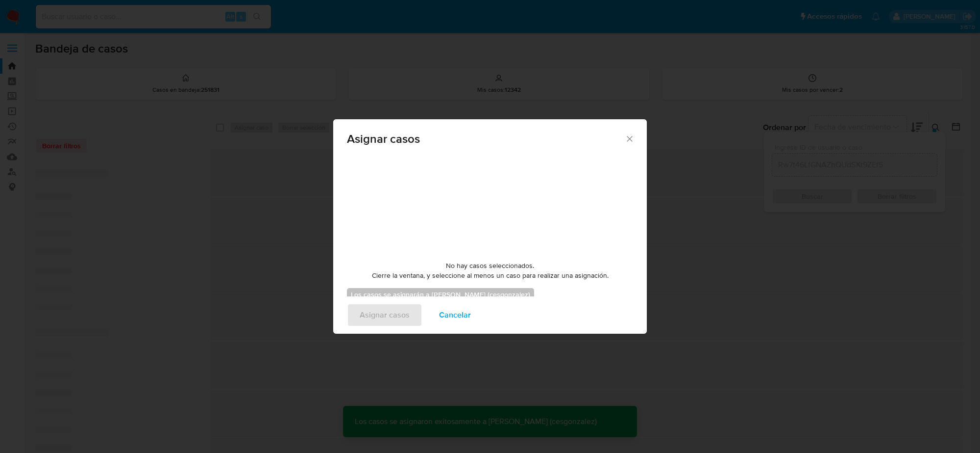  What do you see at coordinates (455, 315) in the screenshot?
I see `span: Cancelar` at bounding box center [455, 315].